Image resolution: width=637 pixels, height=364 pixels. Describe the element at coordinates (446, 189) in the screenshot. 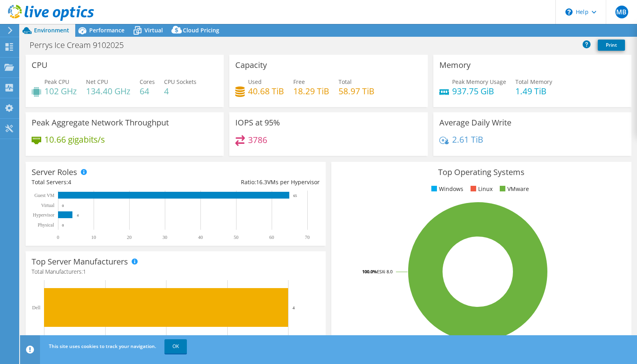

I see `li: Windows` at that location.